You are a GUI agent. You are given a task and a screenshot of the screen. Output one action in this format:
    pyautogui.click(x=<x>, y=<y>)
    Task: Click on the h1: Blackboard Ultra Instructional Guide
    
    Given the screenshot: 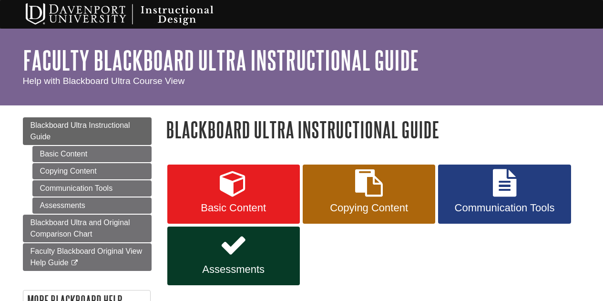 What is the action you would take?
    pyautogui.click(x=373, y=129)
    